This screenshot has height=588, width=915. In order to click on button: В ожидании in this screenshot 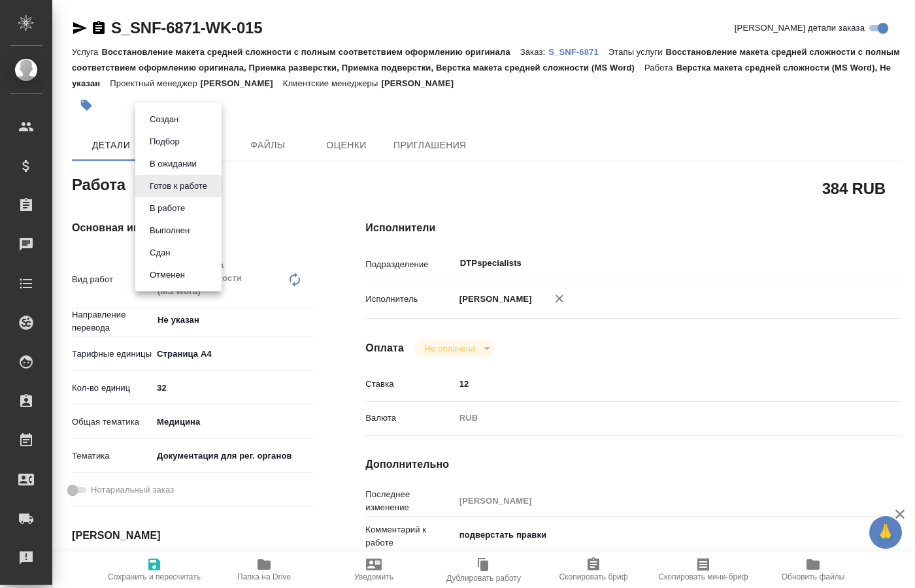, I will do `click(173, 164)`.